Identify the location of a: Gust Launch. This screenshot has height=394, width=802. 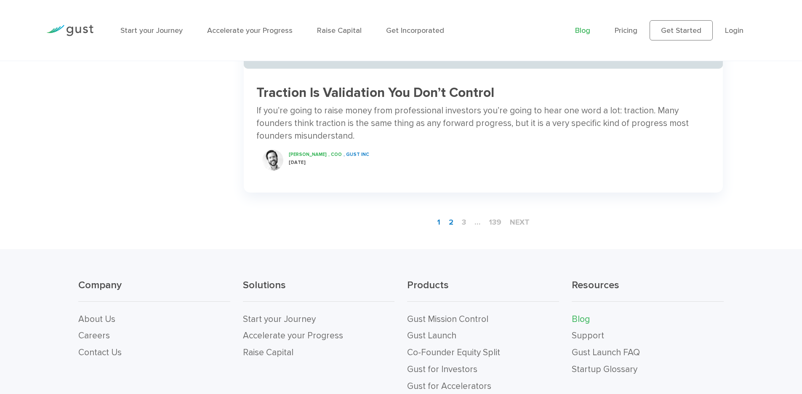
(432, 335).